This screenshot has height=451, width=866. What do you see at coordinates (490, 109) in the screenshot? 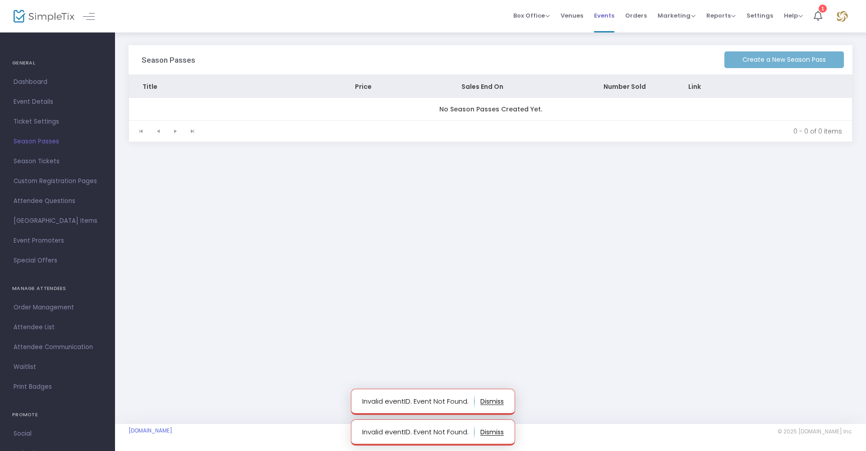
I see `td: No Season Passes Created Yet.` at bounding box center [490, 109].